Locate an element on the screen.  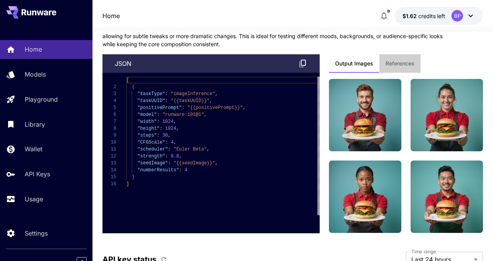
div: 2 is located at coordinates (109, 87).